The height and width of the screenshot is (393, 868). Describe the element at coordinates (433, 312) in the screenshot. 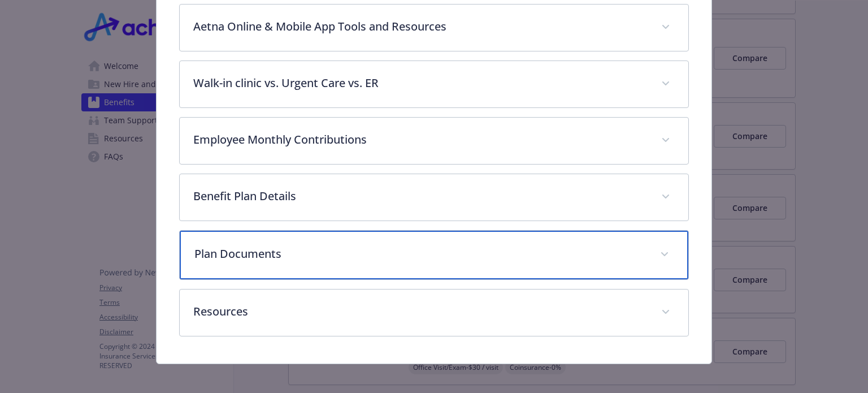

I see `div: Resources` at that location.